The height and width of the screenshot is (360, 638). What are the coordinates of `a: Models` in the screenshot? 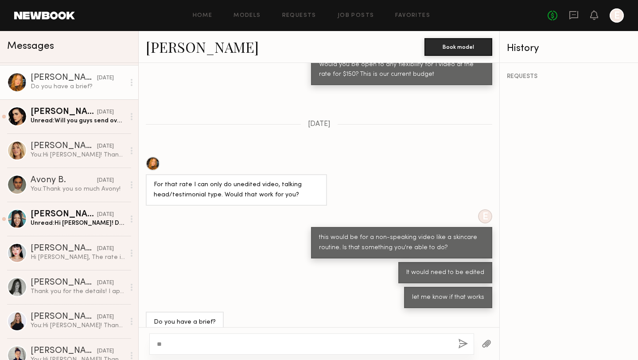 It's located at (247, 15).